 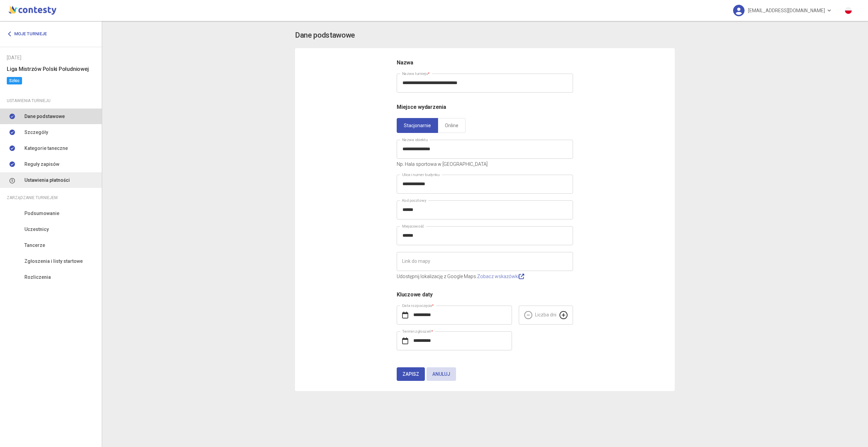 What do you see at coordinates (35, 245) in the screenshot?
I see `span: Tancerze` at bounding box center [35, 245].